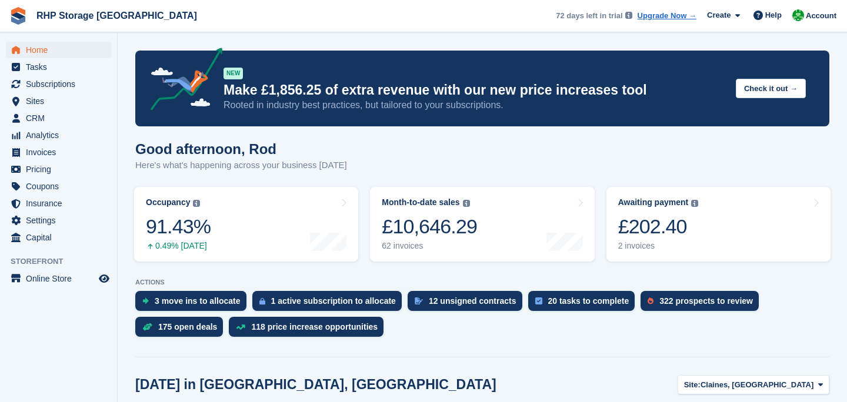 The width and height of the screenshot is (847, 402). Describe the element at coordinates (188, 327) in the screenshot. I see `div: 175 open deals` at that location.